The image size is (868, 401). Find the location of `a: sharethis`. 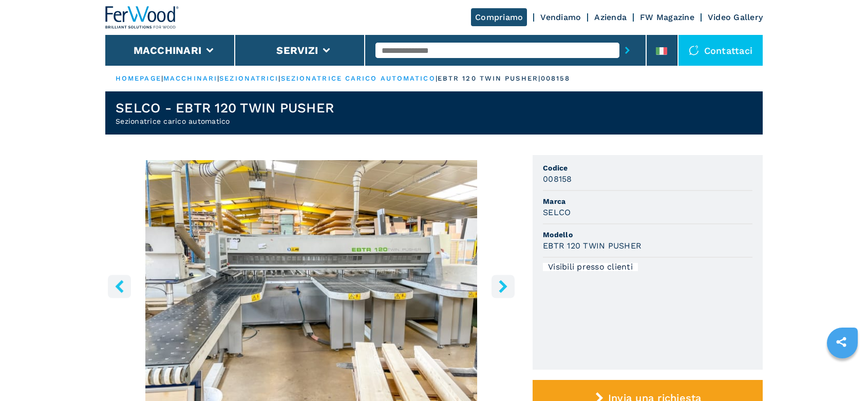

a: sharethis is located at coordinates (841, 342).